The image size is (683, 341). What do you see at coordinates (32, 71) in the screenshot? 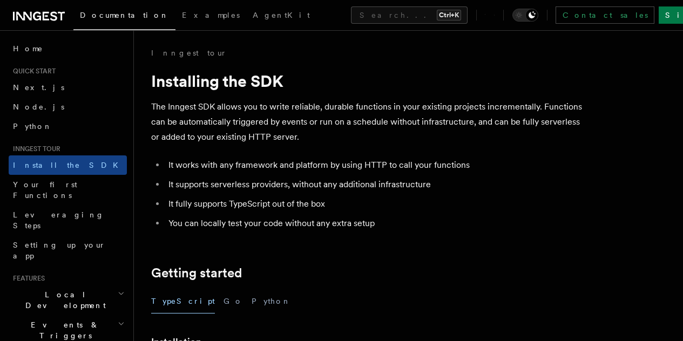
I see `span: Quick start` at bounding box center [32, 71].